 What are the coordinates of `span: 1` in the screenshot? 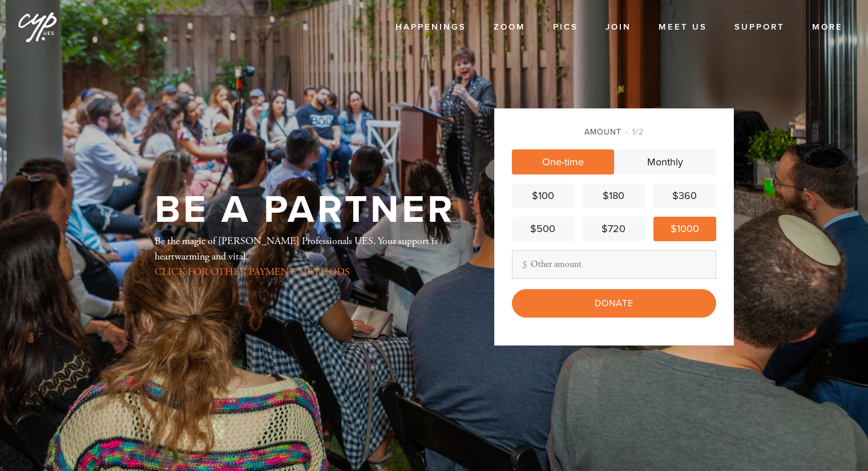 It's located at (634, 132).